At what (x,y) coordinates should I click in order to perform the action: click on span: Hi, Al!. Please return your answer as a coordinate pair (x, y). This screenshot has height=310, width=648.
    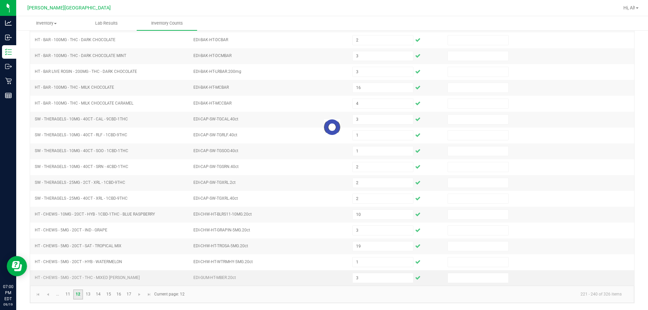
    Looking at the image, I should click on (629, 8).